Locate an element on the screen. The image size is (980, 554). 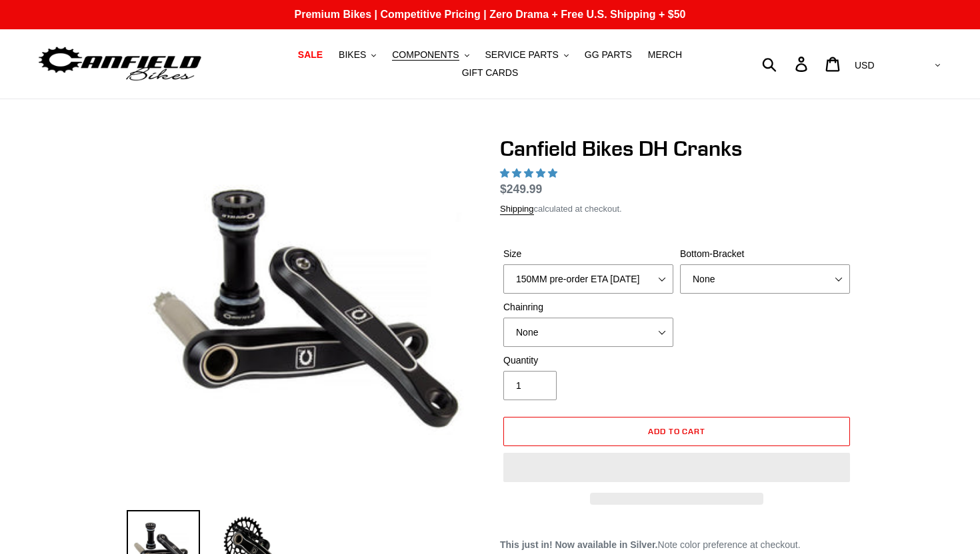
button: BIKES is located at coordinates (357, 54).